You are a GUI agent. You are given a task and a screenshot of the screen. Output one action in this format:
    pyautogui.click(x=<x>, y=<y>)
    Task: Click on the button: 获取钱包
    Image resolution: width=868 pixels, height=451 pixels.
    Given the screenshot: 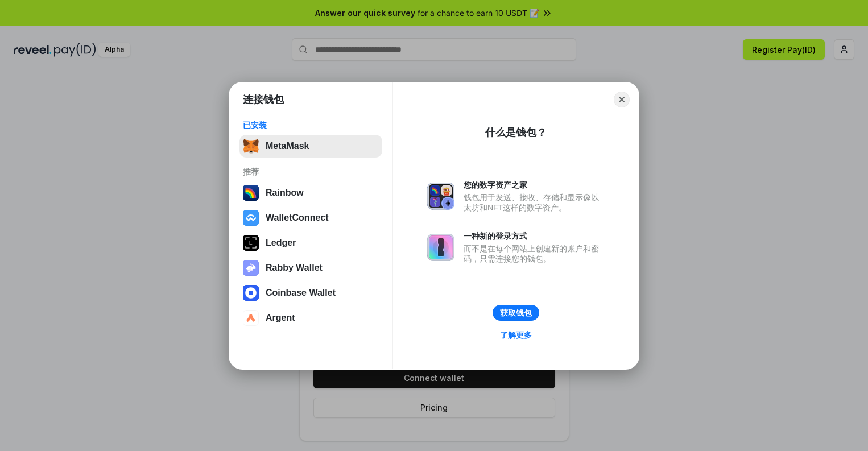 What is the action you would take?
    pyautogui.click(x=516, y=313)
    